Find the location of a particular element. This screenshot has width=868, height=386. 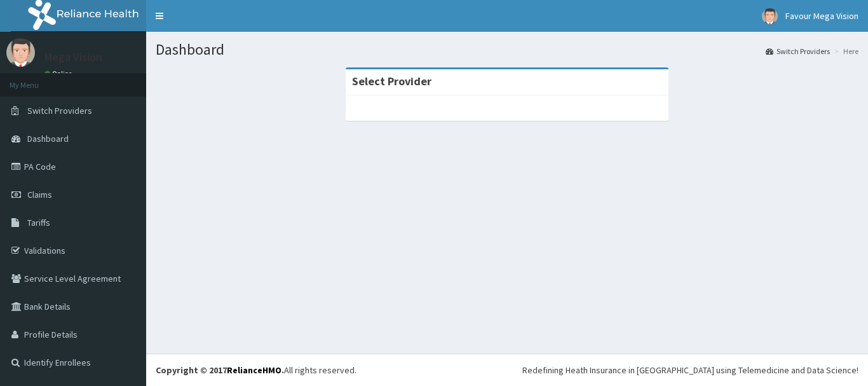

span: Claims is located at coordinates (39, 194).